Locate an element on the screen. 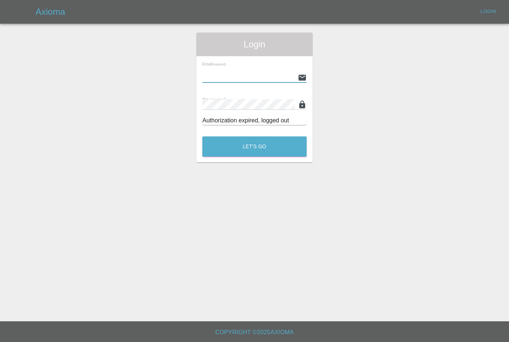 This screenshot has height=342, width=509. span: Password is located at coordinates (223, 100).